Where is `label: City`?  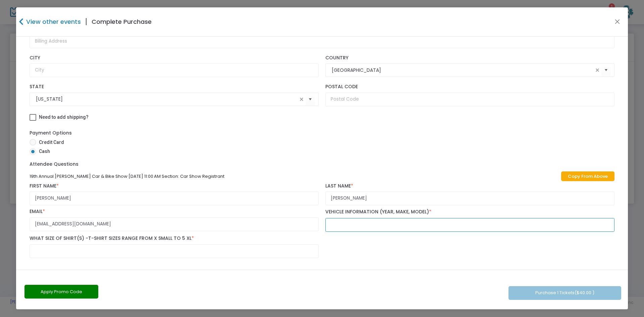
label: City is located at coordinates (174, 58).